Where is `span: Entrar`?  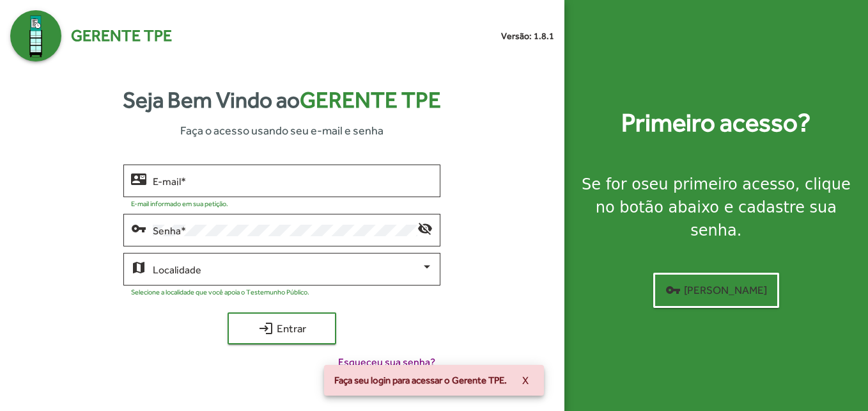
span: Entrar is located at coordinates (282, 328).